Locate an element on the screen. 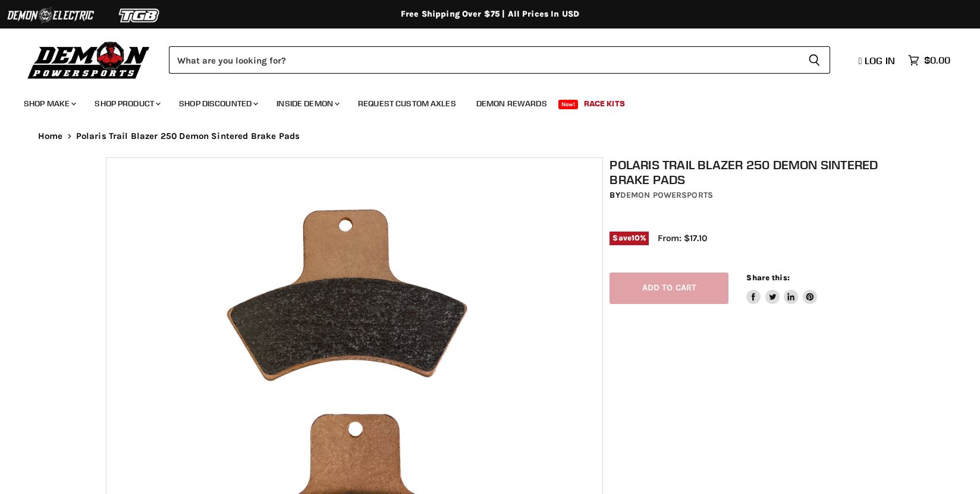  span: 10 is located at coordinates (636, 237).